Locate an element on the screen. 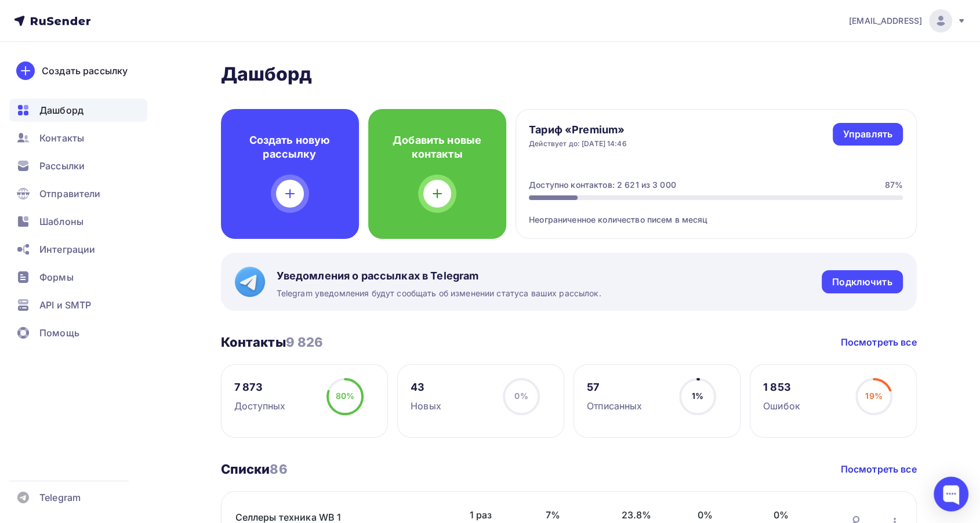 The image size is (980, 523). div: Доступных is located at coordinates (260, 406).